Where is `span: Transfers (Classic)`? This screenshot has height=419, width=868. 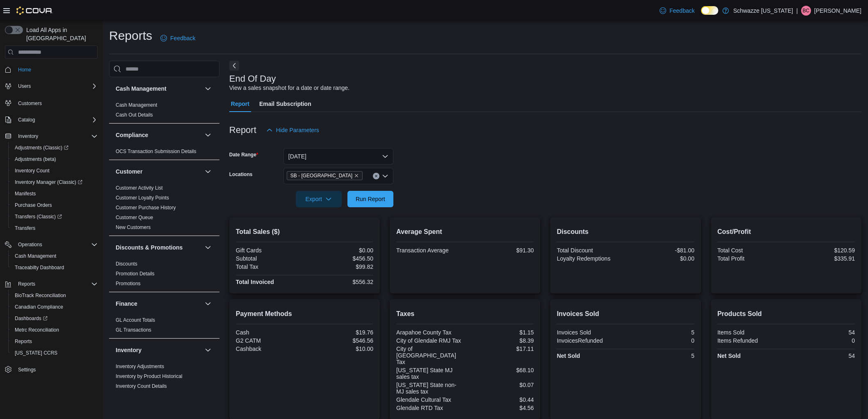
span: Transfers (Classic) is located at coordinates (38, 217).